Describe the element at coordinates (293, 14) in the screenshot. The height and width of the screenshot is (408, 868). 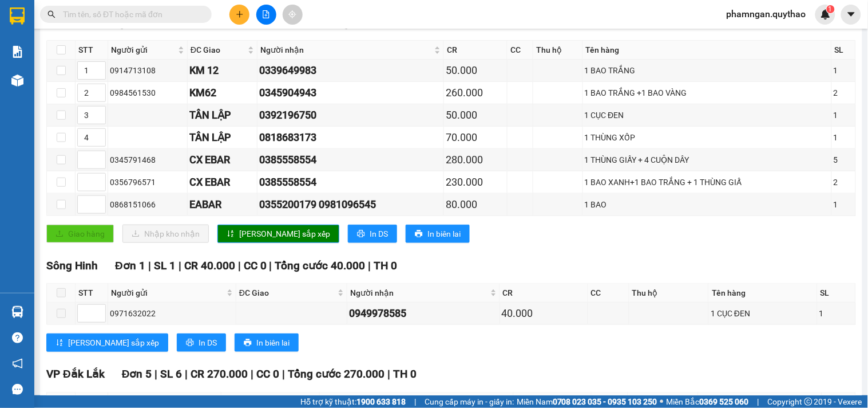
I see `button: aim` at that location.